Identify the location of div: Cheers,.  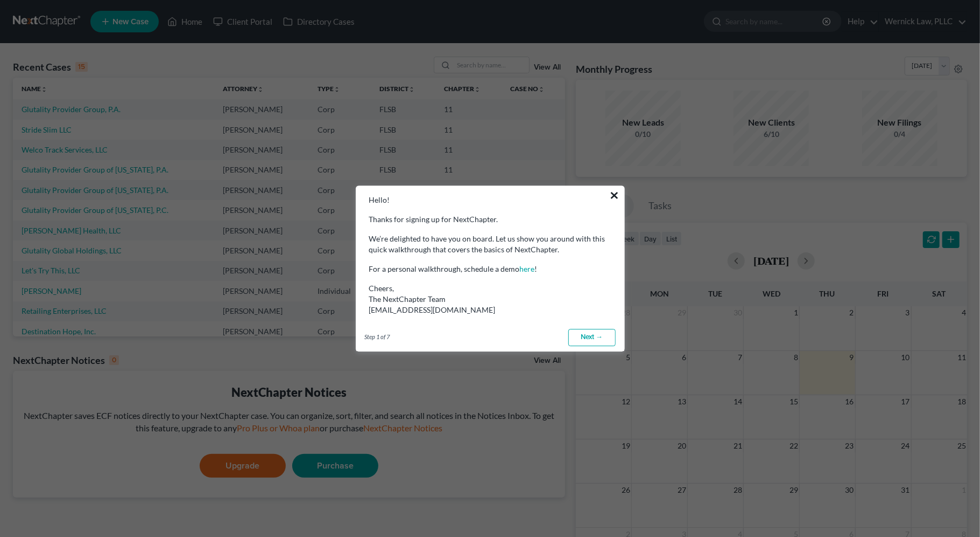
(490, 299).